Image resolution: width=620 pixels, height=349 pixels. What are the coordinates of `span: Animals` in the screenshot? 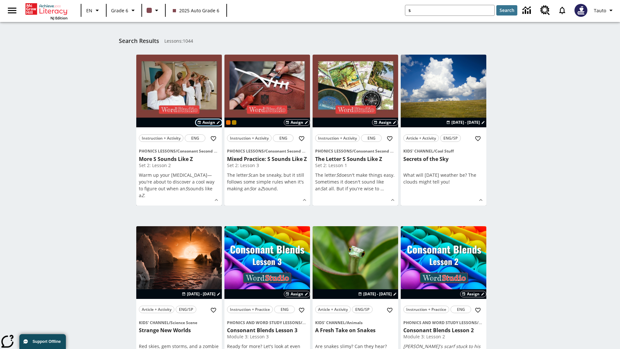 It's located at (355, 322).